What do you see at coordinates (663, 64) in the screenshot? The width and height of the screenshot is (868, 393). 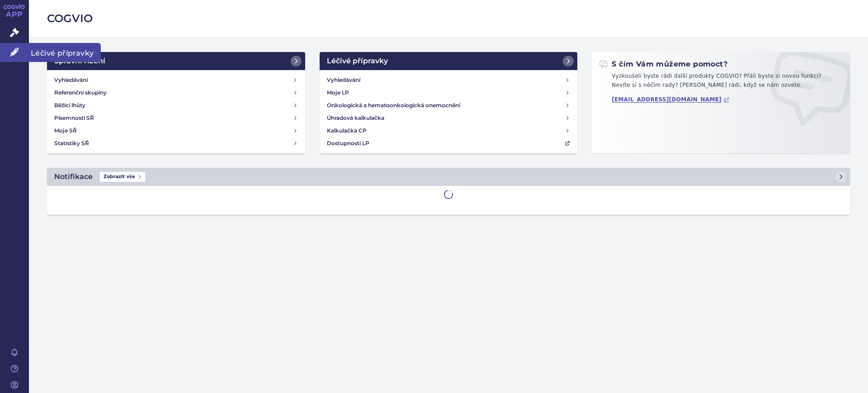 I see `h2: S čím Vám můžeme pomoct?` at bounding box center [663, 64].